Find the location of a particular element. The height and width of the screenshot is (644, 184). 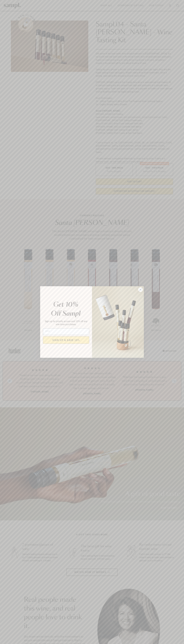

button: SIGN UP & SAVE 10% is located at coordinates (66, 340).